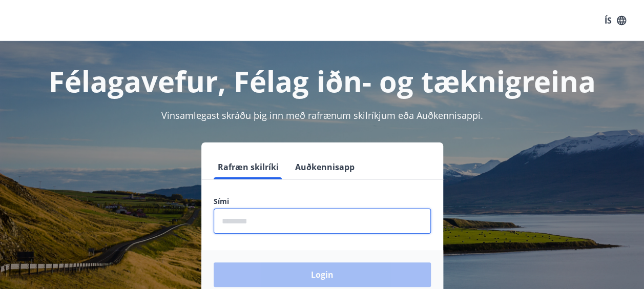  What do you see at coordinates (615, 20) in the screenshot?
I see `button: ÍS` at bounding box center [615, 20].